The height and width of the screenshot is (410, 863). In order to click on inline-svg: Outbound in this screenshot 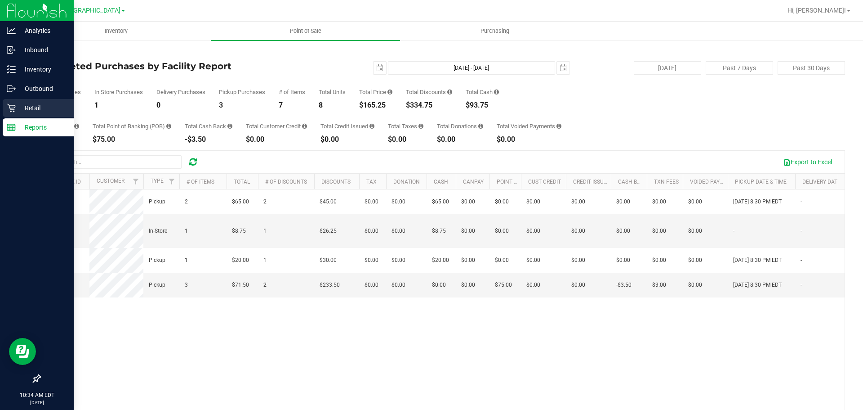, I will do `click(11, 89)`.